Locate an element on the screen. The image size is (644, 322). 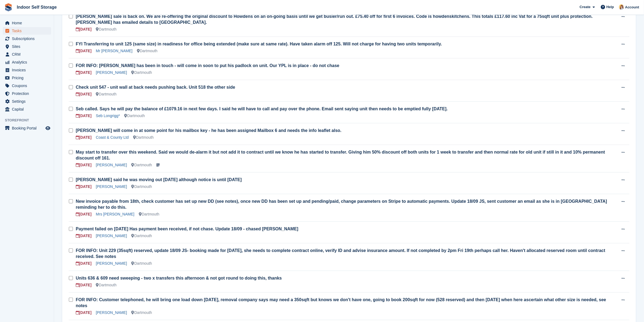
a: New invoice payable from 18th, check customer has set up new DD (see notes), once new DD has been... is located at coordinates (341, 204).